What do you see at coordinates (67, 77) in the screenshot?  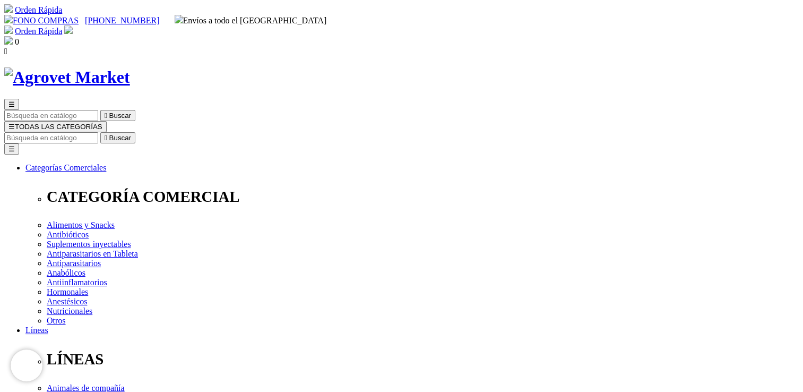 I see `img: Agrovet Market` at bounding box center [67, 77].